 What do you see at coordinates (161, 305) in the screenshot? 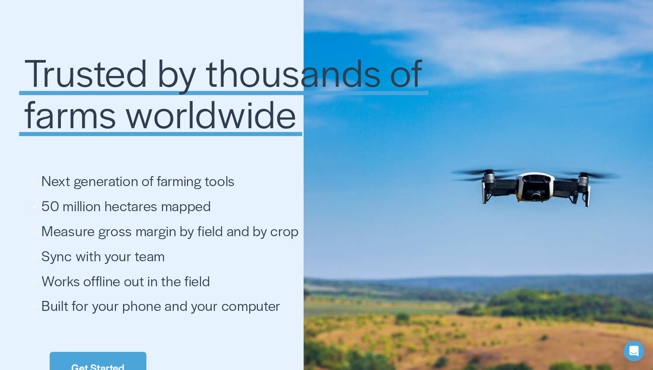
I see `span: Built for your phone and your computer` at bounding box center [161, 305].